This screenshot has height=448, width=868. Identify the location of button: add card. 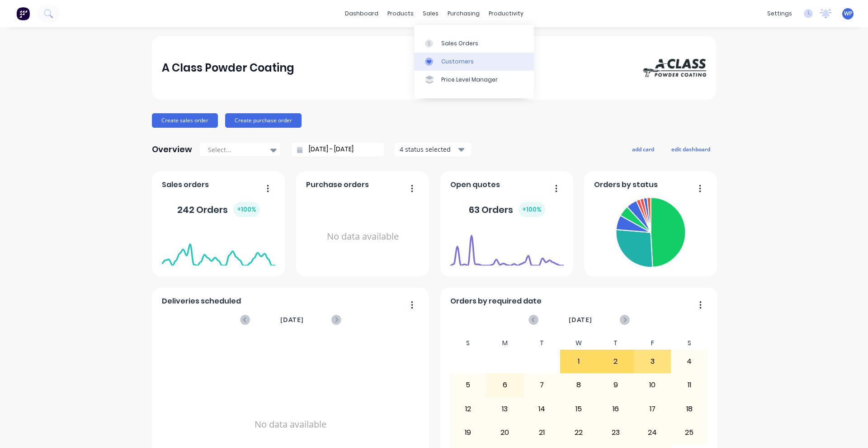
(643, 149).